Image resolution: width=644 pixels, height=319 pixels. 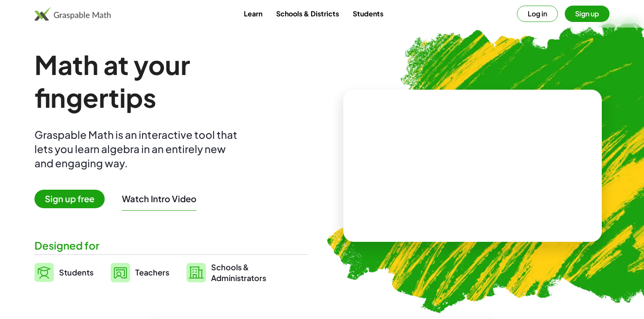 What do you see at coordinates (159, 199) in the screenshot?
I see `button: Watch Intro Video` at bounding box center [159, 199].